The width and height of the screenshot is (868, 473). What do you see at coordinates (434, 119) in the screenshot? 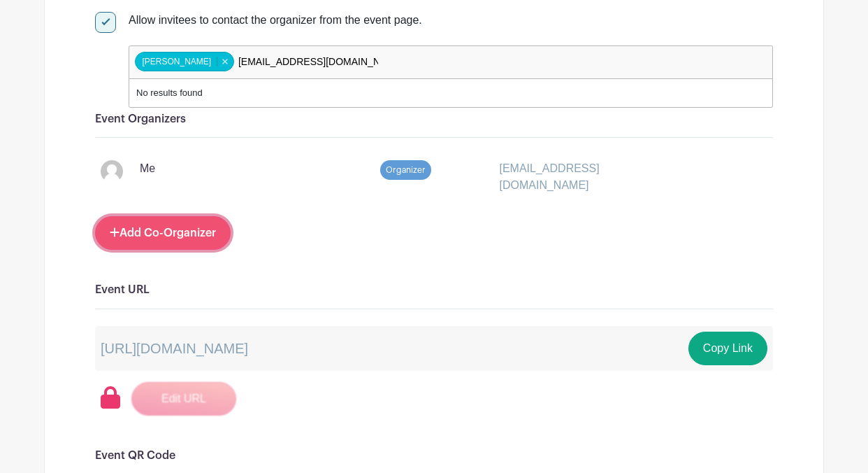
I see `h6: Event Organizers` at bounding box center [434, 119].